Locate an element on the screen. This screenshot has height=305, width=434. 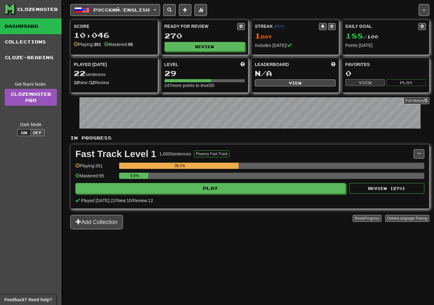
strong: 10 is located at coordinates (76, 83).